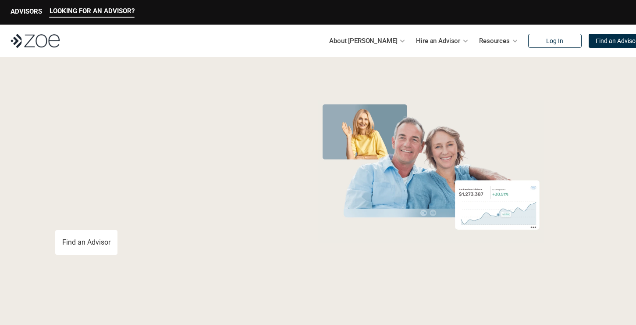  What do you see at coordinates (431, 250) in the screenshot?
I see `em: The information in the visuals above is for illustrative purposes only and does not represent an ...` at bounding box center [431, 250].